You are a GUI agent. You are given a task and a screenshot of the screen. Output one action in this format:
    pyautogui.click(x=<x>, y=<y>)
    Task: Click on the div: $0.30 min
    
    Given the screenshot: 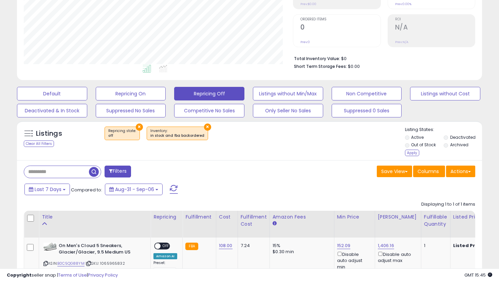 What is the action you would take?
    pyautogui.click(x=301, y=252)
    